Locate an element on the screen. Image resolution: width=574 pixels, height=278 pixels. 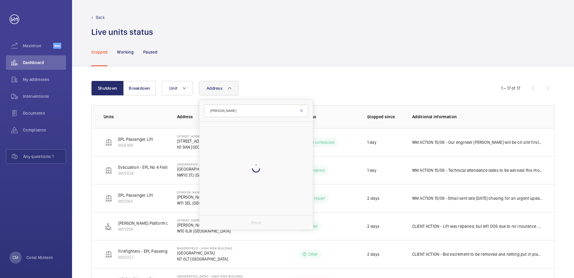
p: Other is located at coordinates (313, 254).